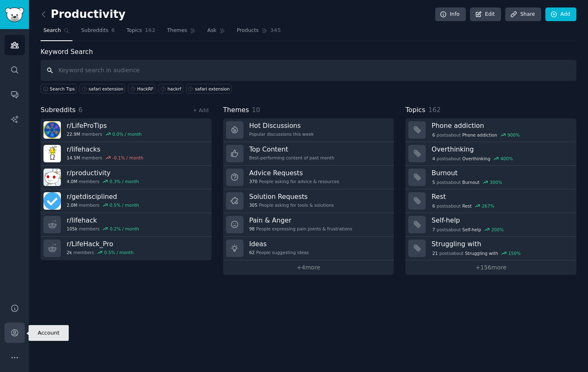 The height and width of the screenshot is (372, 588). What do you see at coordinates (451, 15) in the screenshot?
I see `a: Info` at bounding box center [451, 15].